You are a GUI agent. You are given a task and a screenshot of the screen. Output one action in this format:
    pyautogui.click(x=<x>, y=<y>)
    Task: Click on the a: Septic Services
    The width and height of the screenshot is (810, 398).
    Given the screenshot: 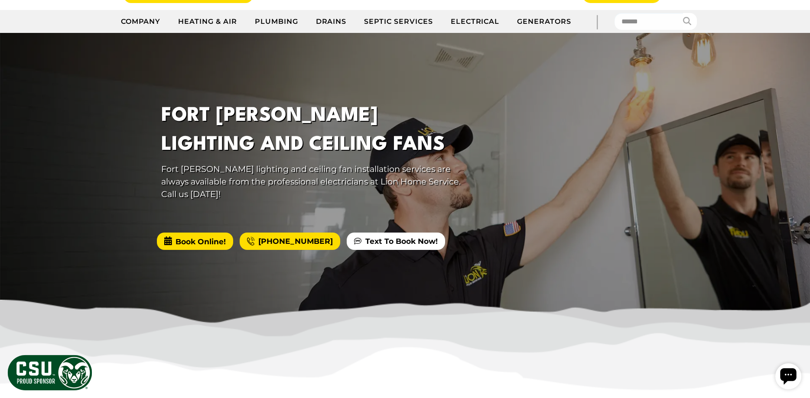 What is the action you would take?
    pyautogui.click(x=398, y=22)
    